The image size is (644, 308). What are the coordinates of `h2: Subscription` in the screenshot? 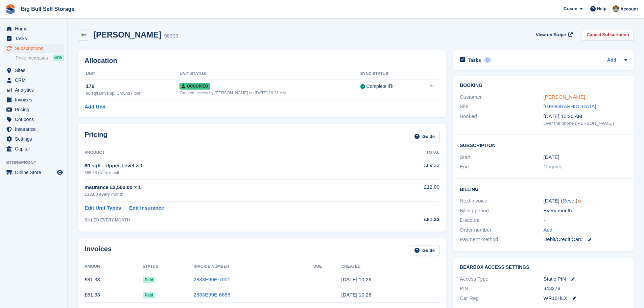 It's located at (543, 145).